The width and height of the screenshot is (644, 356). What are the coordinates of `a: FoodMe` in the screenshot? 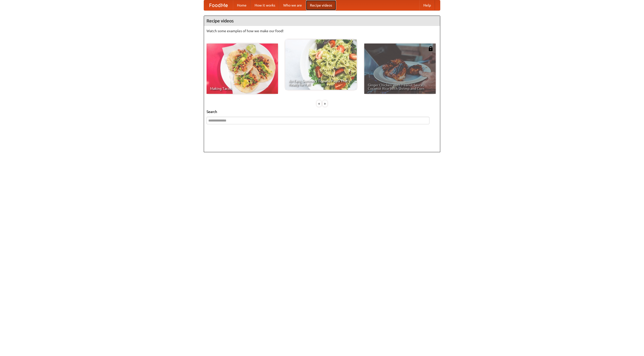 It's located at (218, 5).